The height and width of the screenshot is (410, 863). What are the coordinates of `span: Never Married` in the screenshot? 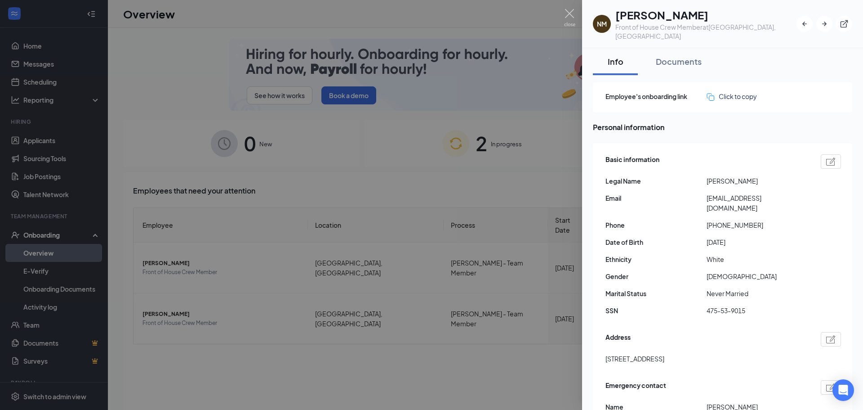 It's located at (757, 293).